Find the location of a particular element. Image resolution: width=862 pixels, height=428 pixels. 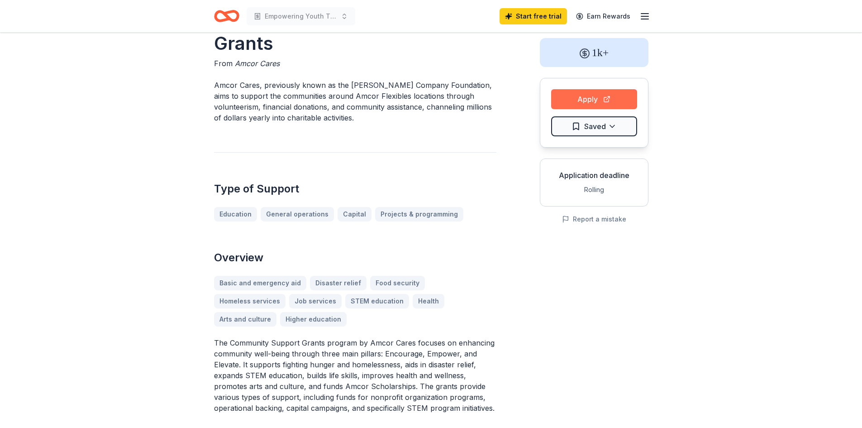

div: 1k+ is located at coordinates (594, 52).